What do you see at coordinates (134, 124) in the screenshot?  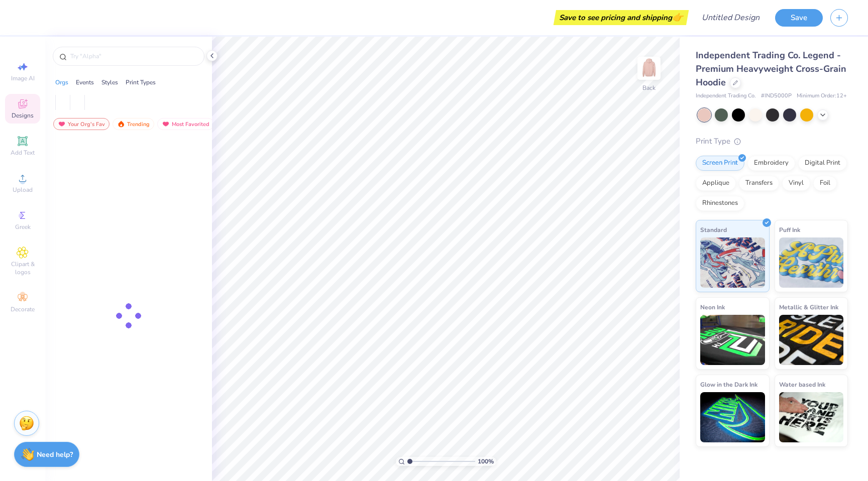 I see `div: Trending` at bounding box center [134, 124].